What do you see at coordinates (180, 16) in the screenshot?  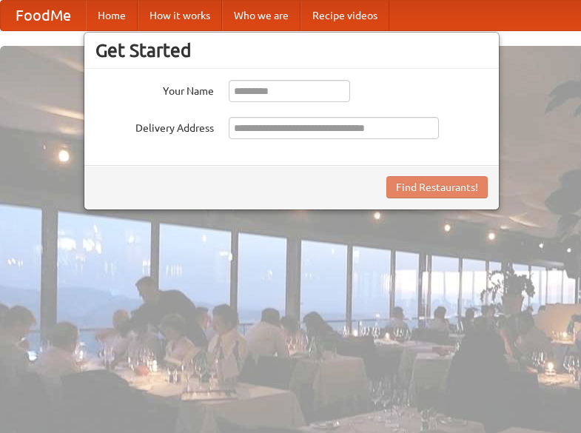 I see `a: How it works` at bounding box center [180, 16].